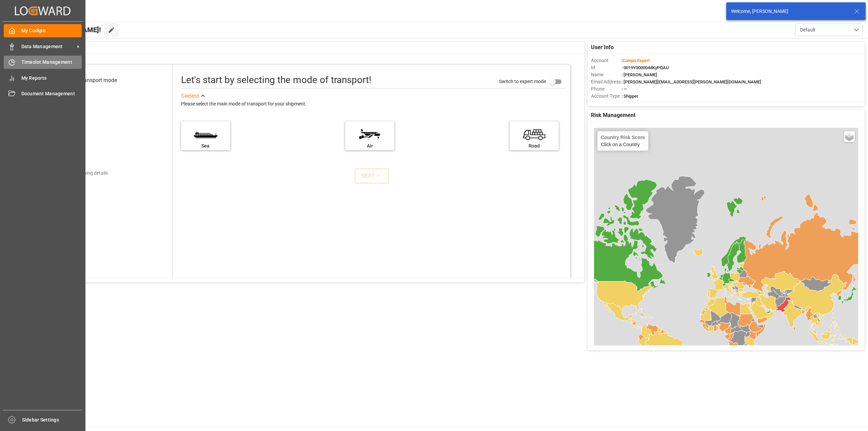 This screenshot has height=431, width=868. What do you see at coordinates (52, 420) in the screenshot?
I see `span: Sidebar Settings` at bounding box center [52, 420].